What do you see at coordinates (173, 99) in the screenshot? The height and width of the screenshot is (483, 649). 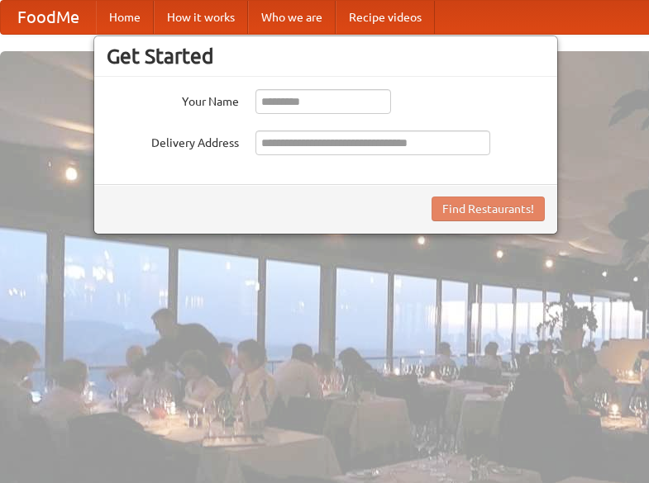 I see `label: Your Name` at bounding box center [173, 99].